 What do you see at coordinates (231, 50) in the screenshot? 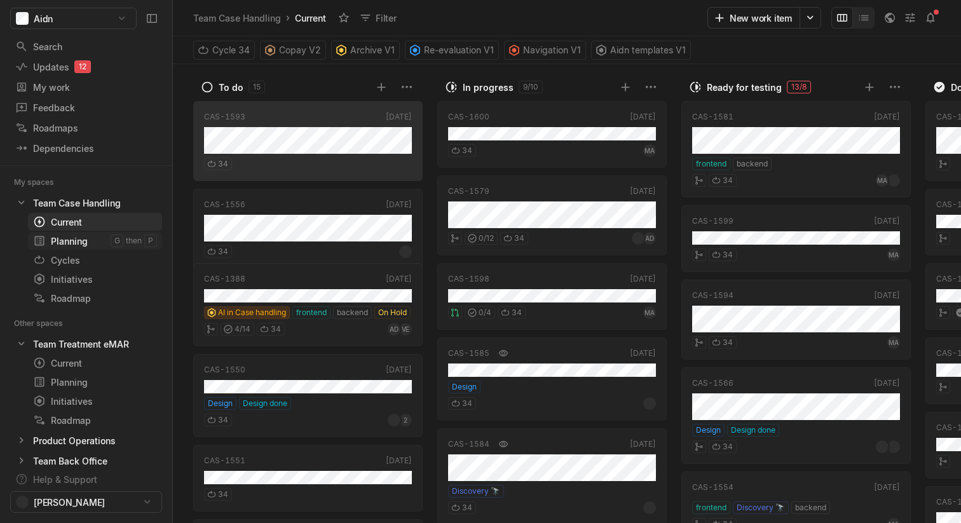
I see `span: Cycle 34` at bounding box center [231, 50].